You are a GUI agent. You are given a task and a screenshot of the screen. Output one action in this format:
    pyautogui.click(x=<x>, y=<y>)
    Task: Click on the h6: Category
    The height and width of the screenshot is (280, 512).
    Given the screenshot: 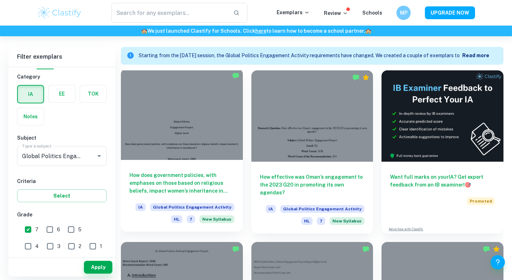 What is the action you would take?
    pyautogui.click(x=62, y=77)
    